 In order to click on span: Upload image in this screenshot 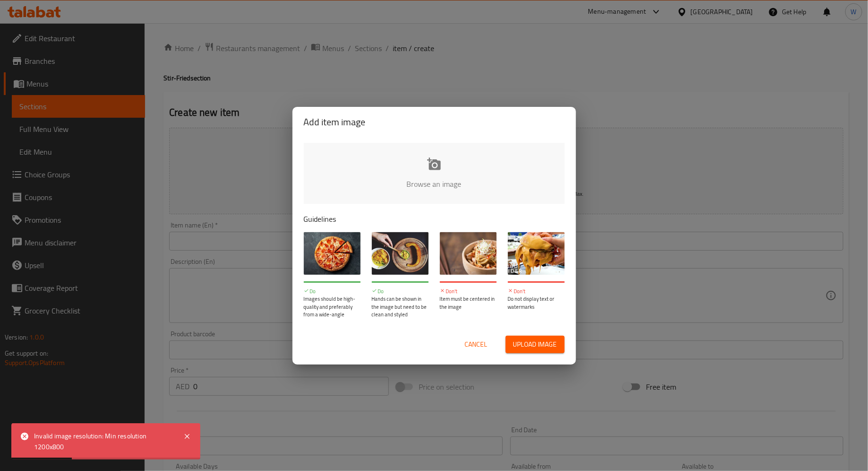, I will do `click(535, 344)`.